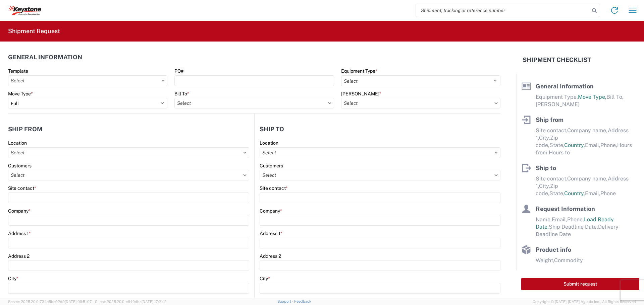 This screenshot has height=305, width=644. Describe the element at coordinates (573, 226) in the screenshot. I see `span: Ship Deadline Date,` at that location.